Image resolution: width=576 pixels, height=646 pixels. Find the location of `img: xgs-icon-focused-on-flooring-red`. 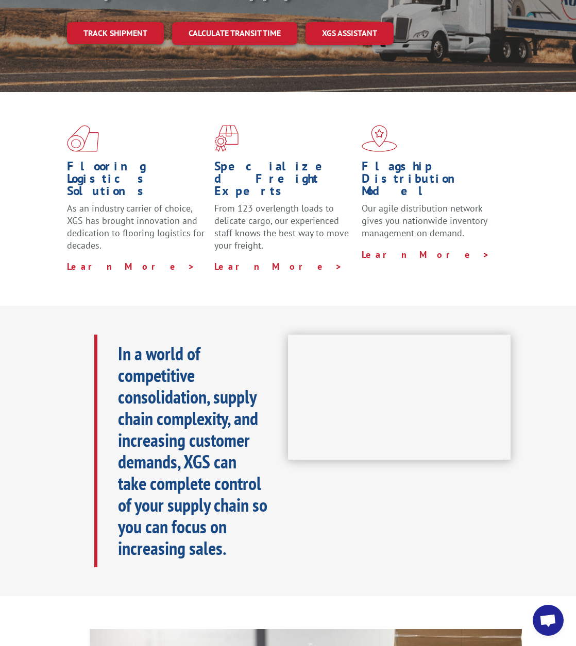

img: xgs-icon-focused-on-flooring-red is located at coordinates (226, 139).